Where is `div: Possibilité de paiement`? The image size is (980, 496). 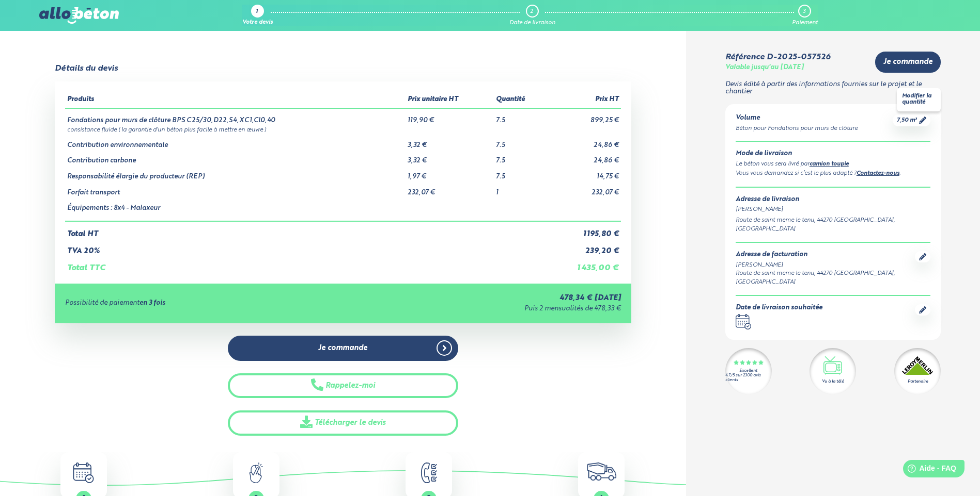 div: Possibilité de paiement is located at coordinates (206, 304).